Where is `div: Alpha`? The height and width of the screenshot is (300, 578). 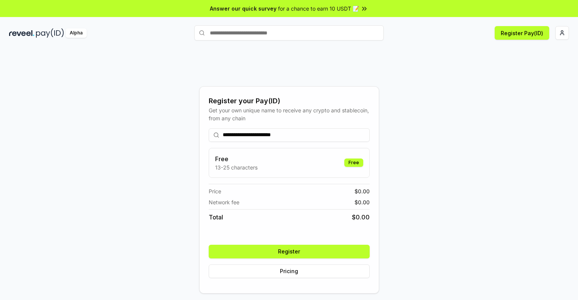 div: Alpha is located at coordinates (76, 33).